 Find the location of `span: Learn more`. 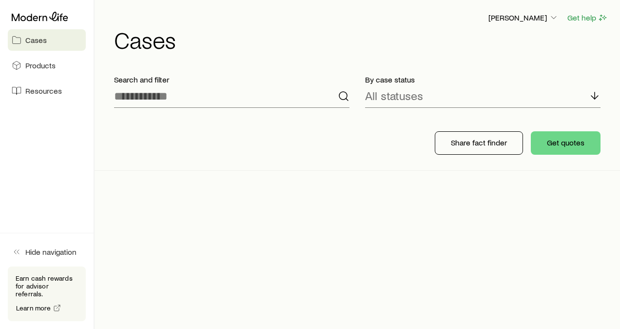

span: Learn more is located at coordinates (34, 308).